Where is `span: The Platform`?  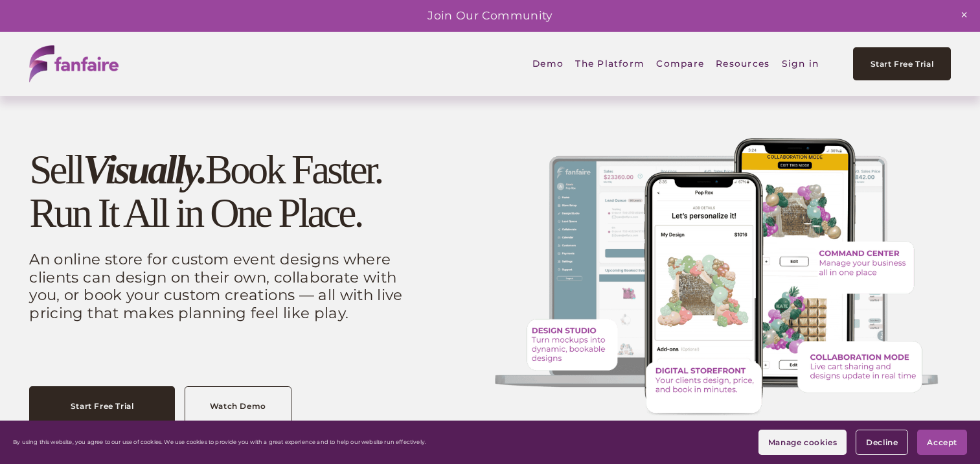 span: The Platform is located at coordinates (609, 64).